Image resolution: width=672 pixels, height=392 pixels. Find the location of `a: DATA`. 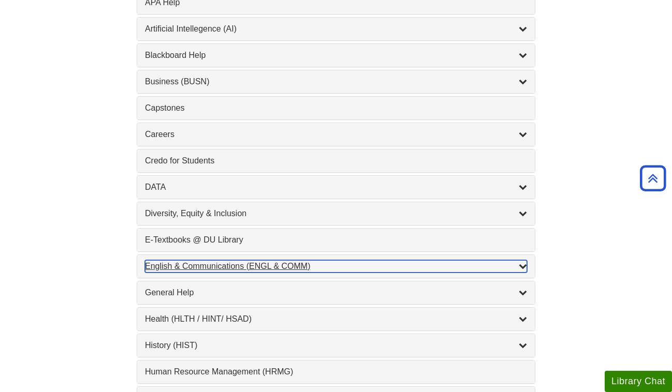

a: DATA is located at coordinates (336, 187).